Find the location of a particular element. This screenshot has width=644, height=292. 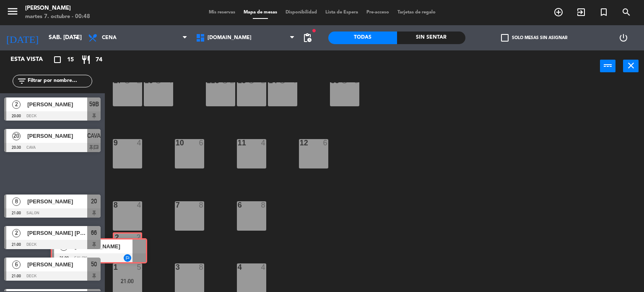

i: power_settings_new is located at coordinates (624, 38).